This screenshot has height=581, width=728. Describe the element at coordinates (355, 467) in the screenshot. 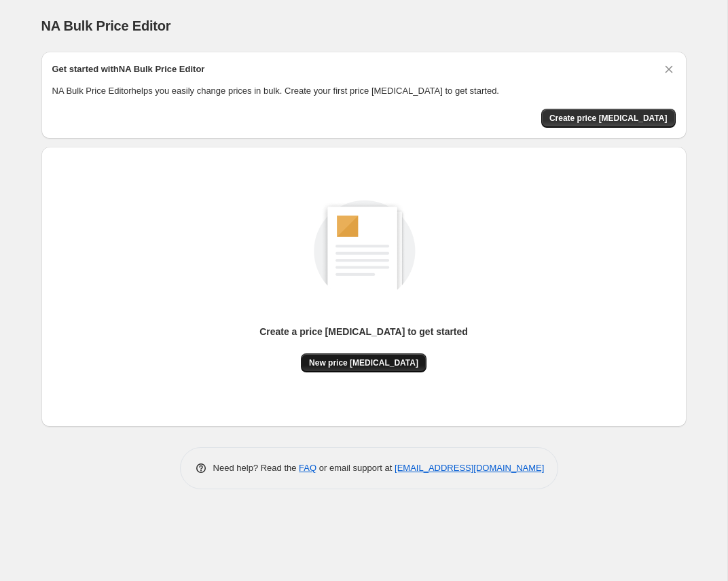

I see `span: or email support at` at that location.